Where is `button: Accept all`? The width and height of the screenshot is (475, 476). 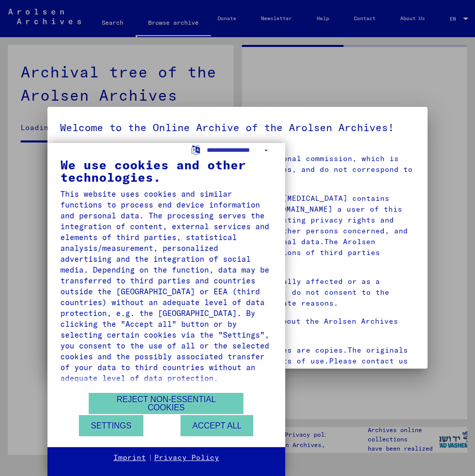
button: Accept all is located at coordinates (217, 426).